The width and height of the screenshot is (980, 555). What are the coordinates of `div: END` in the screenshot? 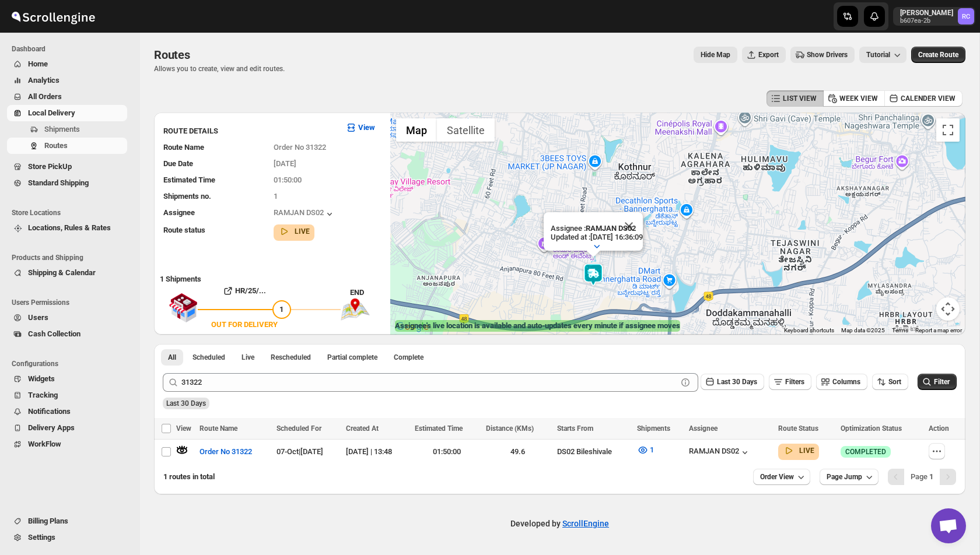 It's located at (367, 293).